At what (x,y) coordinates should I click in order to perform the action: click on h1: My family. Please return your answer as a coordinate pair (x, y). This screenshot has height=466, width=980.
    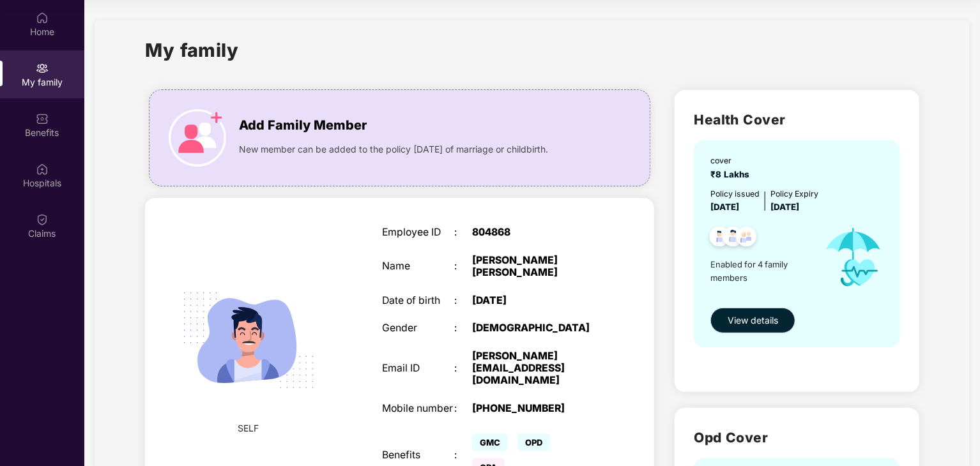
    Looking at the image, I should click on (192, 50).